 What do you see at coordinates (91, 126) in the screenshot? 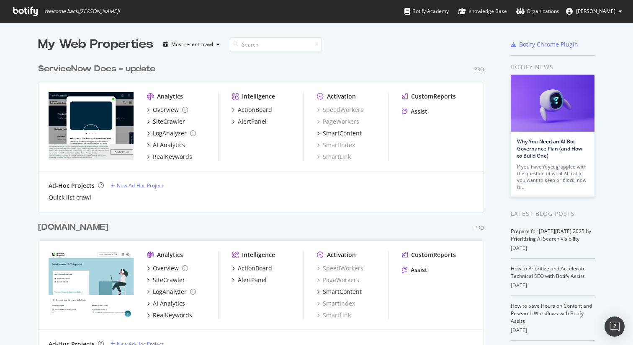
I see `img: community.servicenow.com` at bounding box center [91, 126].